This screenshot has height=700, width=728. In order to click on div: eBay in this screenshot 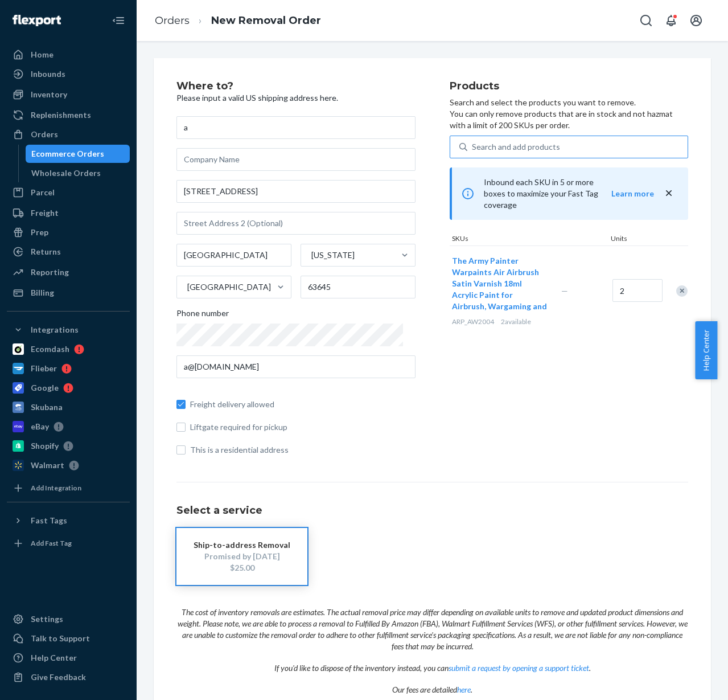, I will do `click(40, 427)`.